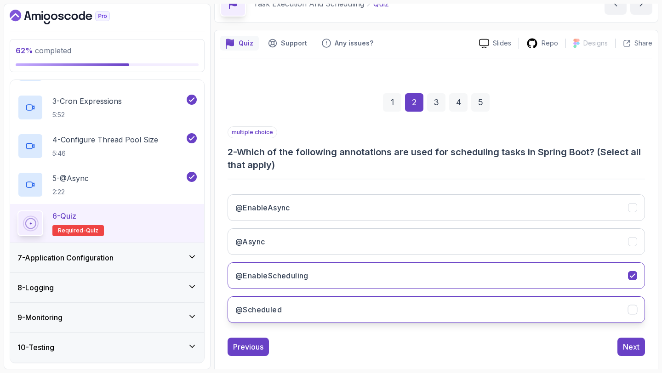 This screenshot has height=373, width=662. Describe the element at coordinates (36, 347) in the screenshot. I see `h3: 10 - Testing` at that location.